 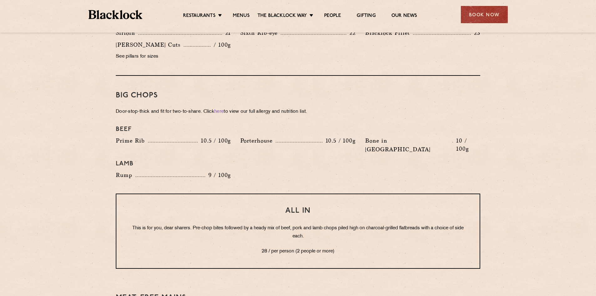 I want to click on p: 9 / 100g, so click(x=218, y=175).